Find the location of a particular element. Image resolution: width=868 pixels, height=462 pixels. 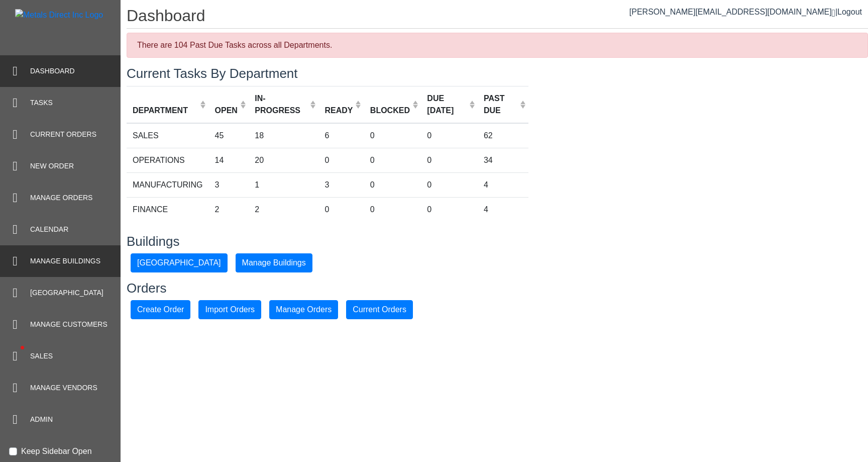

a: Manage Buildings is located at coordinates (274, 262).